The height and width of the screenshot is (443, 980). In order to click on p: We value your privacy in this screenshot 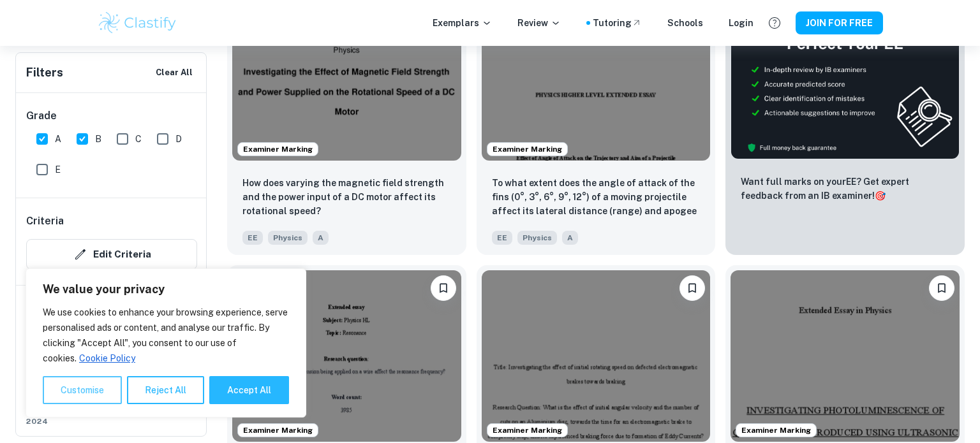, I will do `click(166, 290)`.